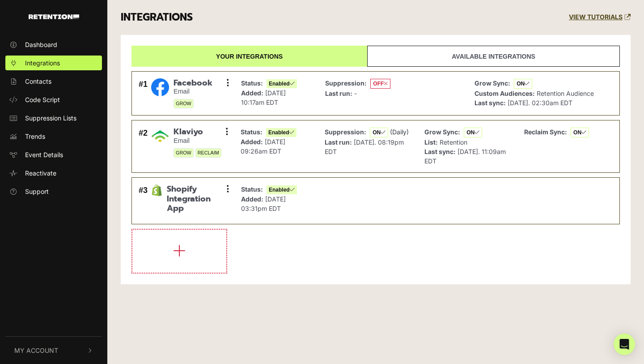 The height and width of the screenshot is (364, 644). I want to click on div: #2, so click(143, 146).